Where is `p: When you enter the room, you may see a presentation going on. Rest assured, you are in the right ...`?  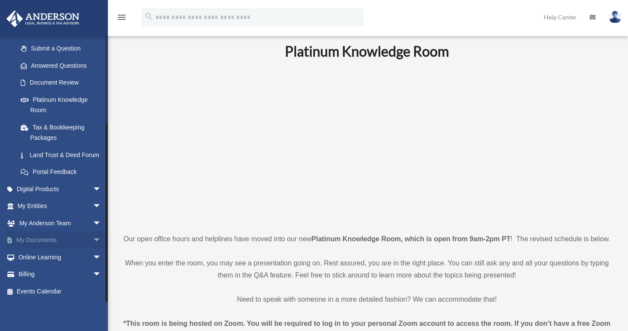
p: When you enter the room, you may see a presentation going on. Rest assured, you are in the right ... is located at coordinates (367, 269).